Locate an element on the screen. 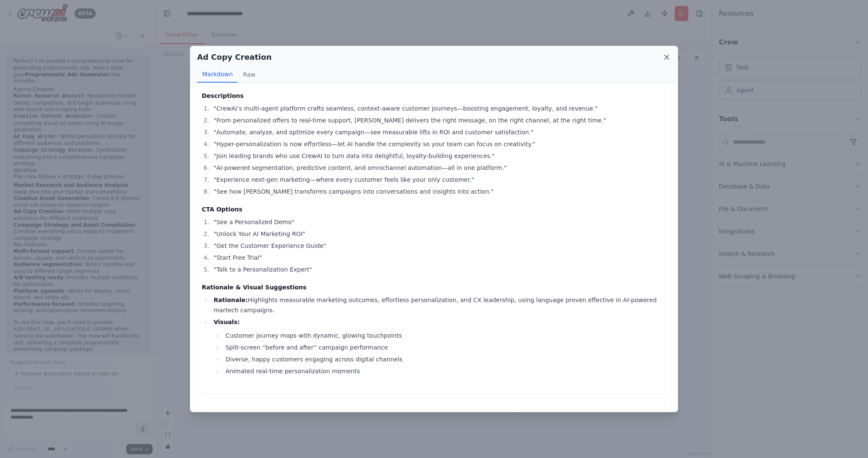 The image size is (868, 458). strong: IT & Data Security Manager (“The Guardian”) is located at coordinates (320, 417).